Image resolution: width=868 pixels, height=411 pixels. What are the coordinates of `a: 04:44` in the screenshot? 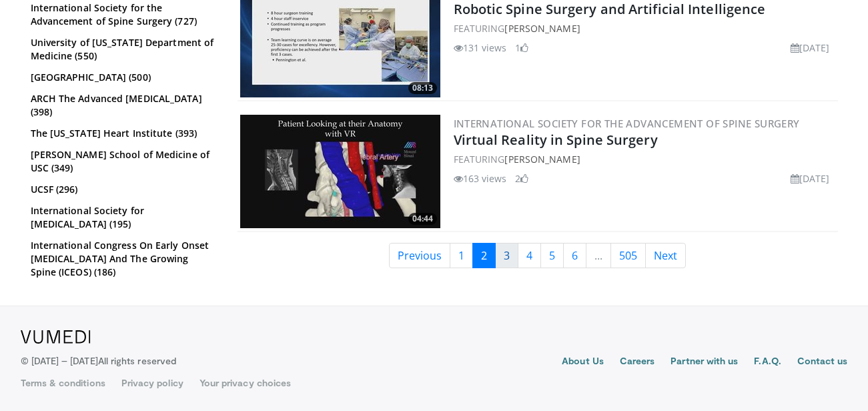 It's located at (340, 171).